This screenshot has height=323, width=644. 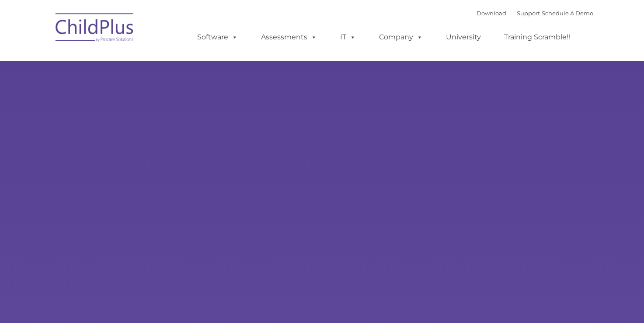 What do you see at coordinates (289, 37) in the screenshot?
I see `a: Assessments` at bounding box center [289, 37].